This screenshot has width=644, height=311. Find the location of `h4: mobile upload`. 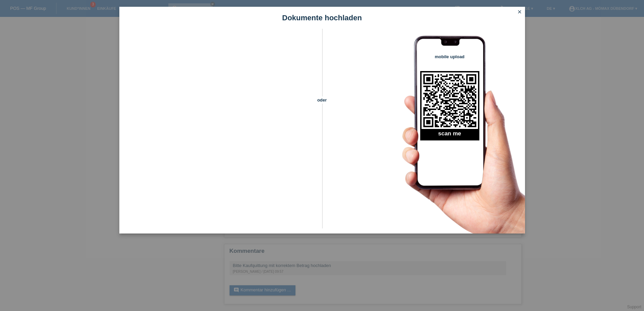

h4: mobile upload is located at coordinates (450, 56).